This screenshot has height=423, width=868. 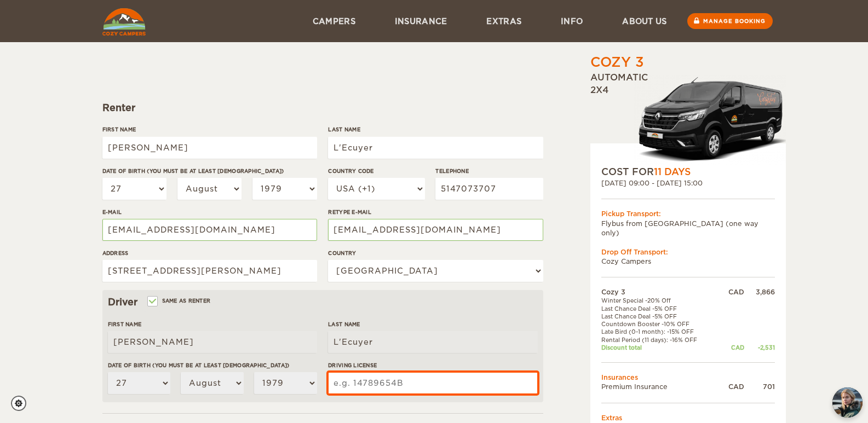 What do you see at coordinates (672, 172) in the screenshot?
I see `span: 11 Days` at bounding box center [672, 172].